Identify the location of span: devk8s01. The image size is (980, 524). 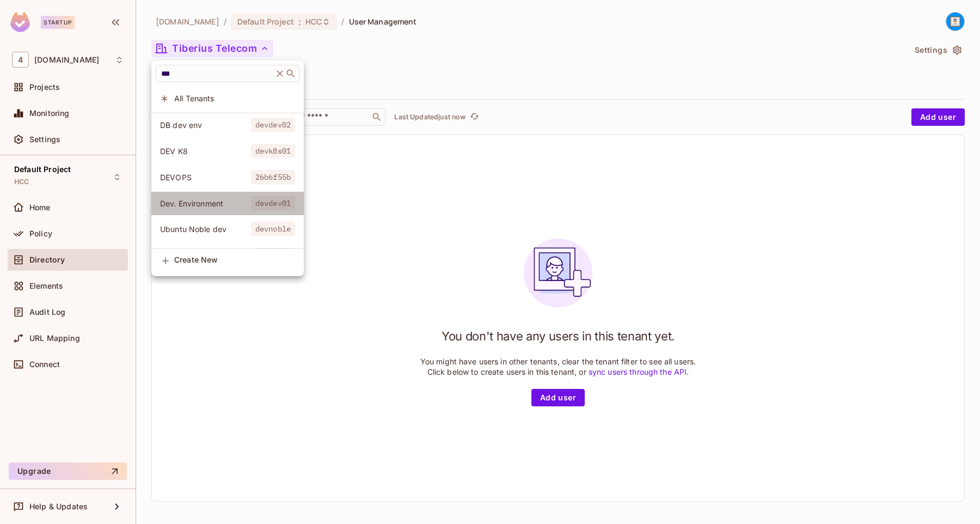
(273, 151).